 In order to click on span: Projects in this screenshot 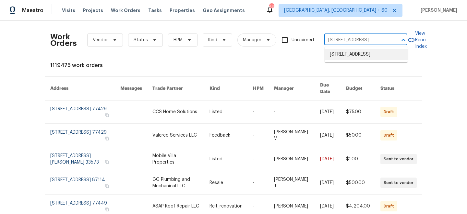, I will do `click(93, 10)`.